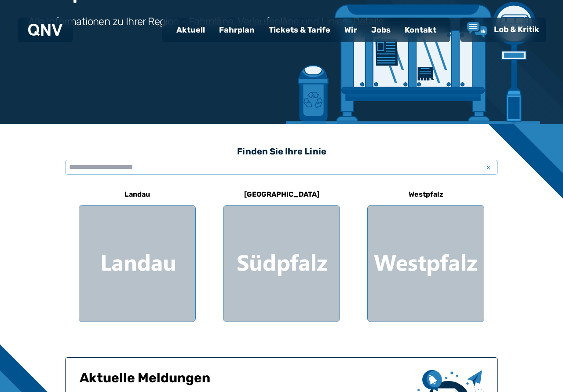  I want to click on h3: Finden Sie Ihre Linie, so click(282, 152).